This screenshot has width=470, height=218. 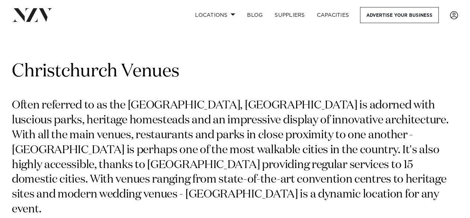 What do you see at coordinates (290, 15) in the screenshot?
I see `a: SUPPLIERS` at bounding box center [290, 15].